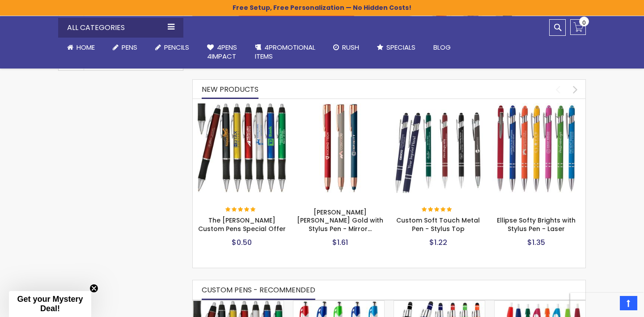  Describe the element at coordinates (575, 89) in the screenshot. I see `div: next` at that location.